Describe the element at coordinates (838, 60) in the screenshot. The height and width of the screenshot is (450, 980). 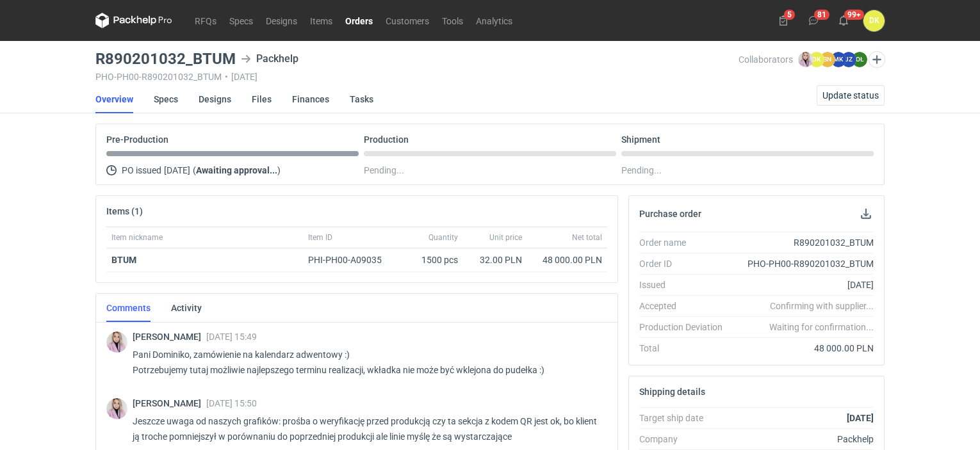
I see `figcaption: MK` at that location.